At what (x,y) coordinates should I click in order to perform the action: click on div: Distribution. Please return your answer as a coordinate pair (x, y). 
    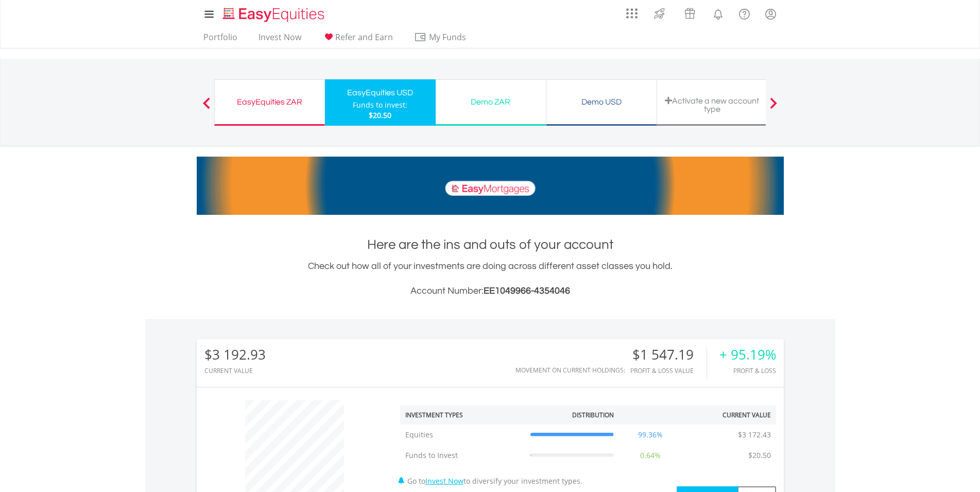
    Looking at the image, I should click on (593, 415).